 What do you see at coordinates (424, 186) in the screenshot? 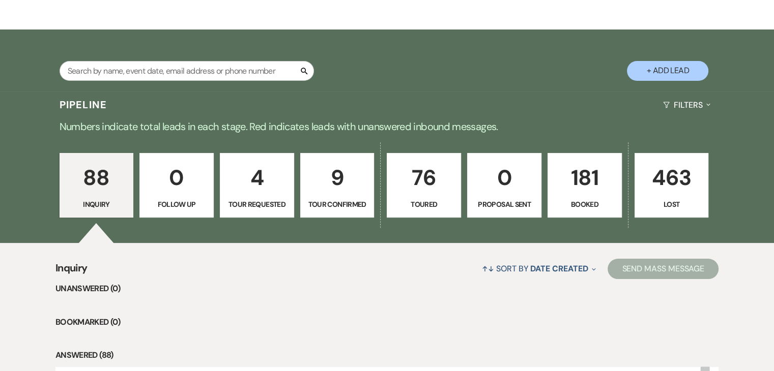
I see `a: 76Toured` at bounding box center [424, 186].